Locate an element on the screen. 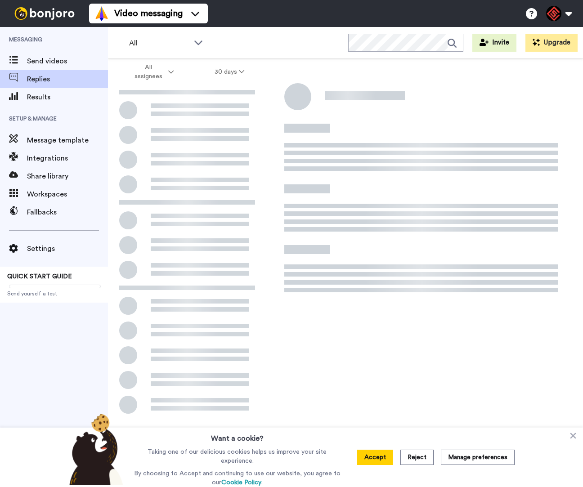 This screenshot has width=583, height=487. button: 30 days is located at coordinates (229, 72).